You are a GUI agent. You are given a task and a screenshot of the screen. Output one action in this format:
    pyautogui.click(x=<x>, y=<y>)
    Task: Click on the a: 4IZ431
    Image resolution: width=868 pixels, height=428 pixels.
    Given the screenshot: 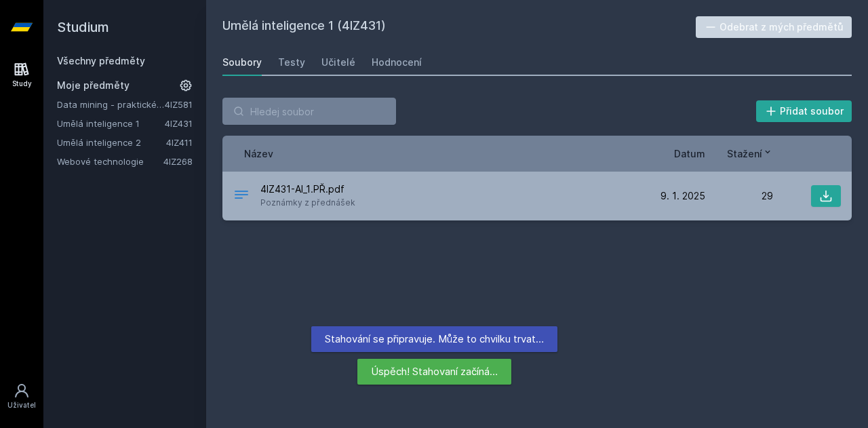 What is the action you would take?
    pyautogui.click(x=178, y=124)
    